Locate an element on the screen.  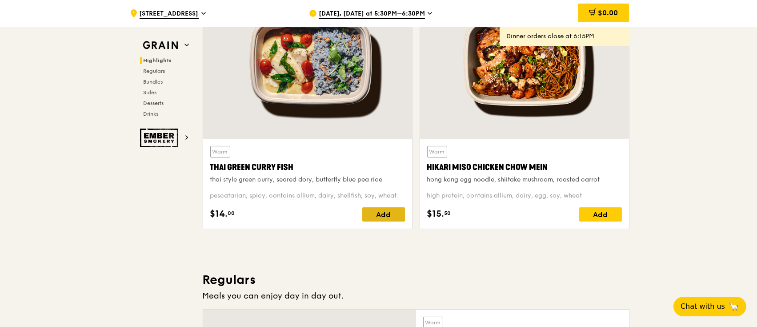
span: Regulars is located at coordinates (154, 71).